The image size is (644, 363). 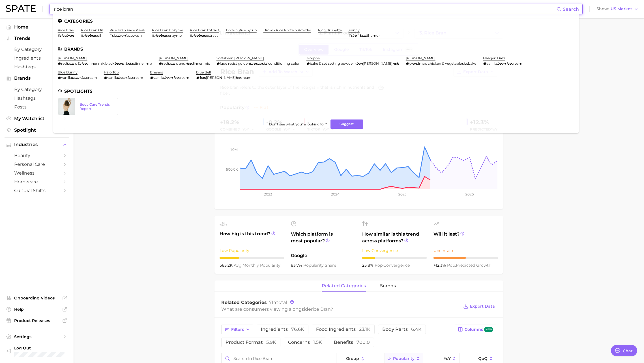 I want to click on span: +12.3%, so click(x=440, y=265).